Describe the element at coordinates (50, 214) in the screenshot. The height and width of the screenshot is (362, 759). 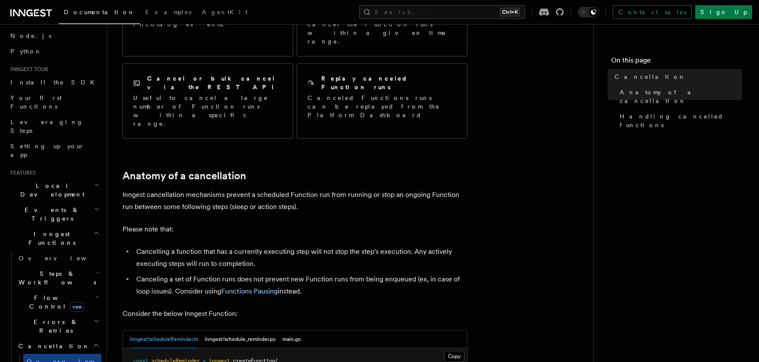
I see `span: Events & Triggers` at that location.